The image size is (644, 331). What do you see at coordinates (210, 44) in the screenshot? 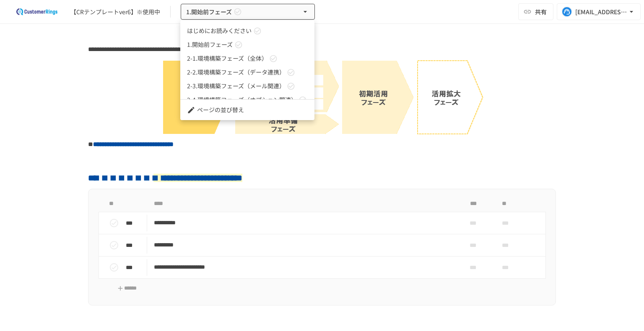
I see `span: 1.開始前フェーズ` at bounding box center [210, 44].